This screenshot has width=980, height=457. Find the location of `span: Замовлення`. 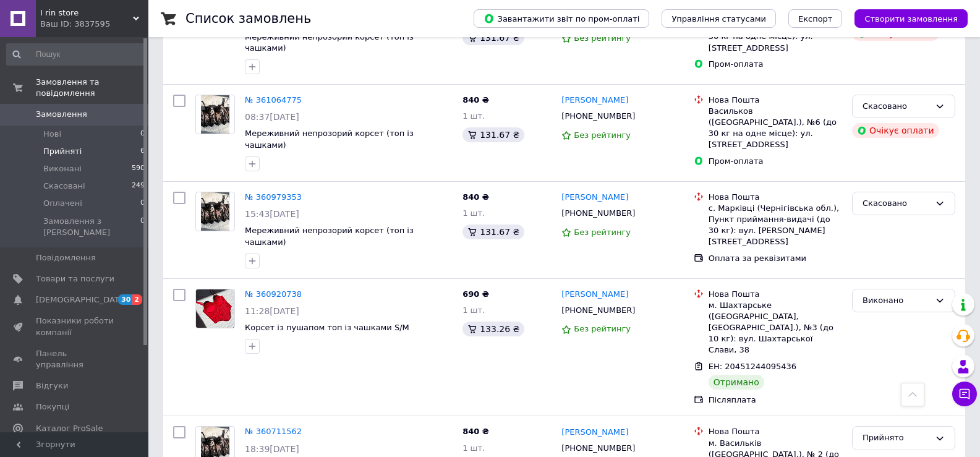

span: Замовлення is located at coordinates (61, 114).